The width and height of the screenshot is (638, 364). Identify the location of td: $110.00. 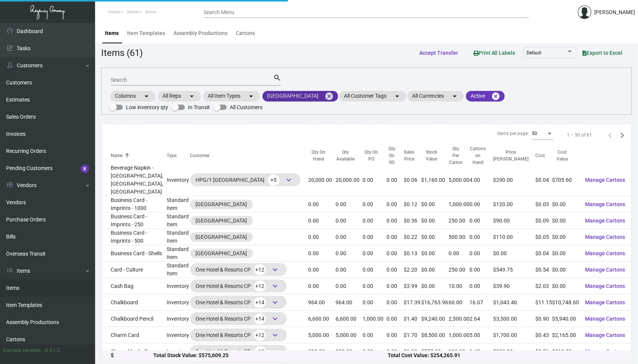
(514, 237).